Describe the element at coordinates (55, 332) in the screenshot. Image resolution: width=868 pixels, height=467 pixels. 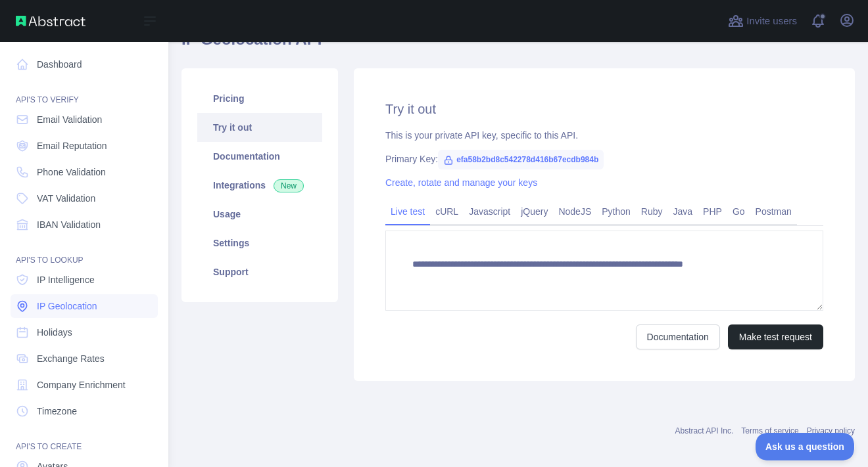
I see `span: Holidays` at that location.